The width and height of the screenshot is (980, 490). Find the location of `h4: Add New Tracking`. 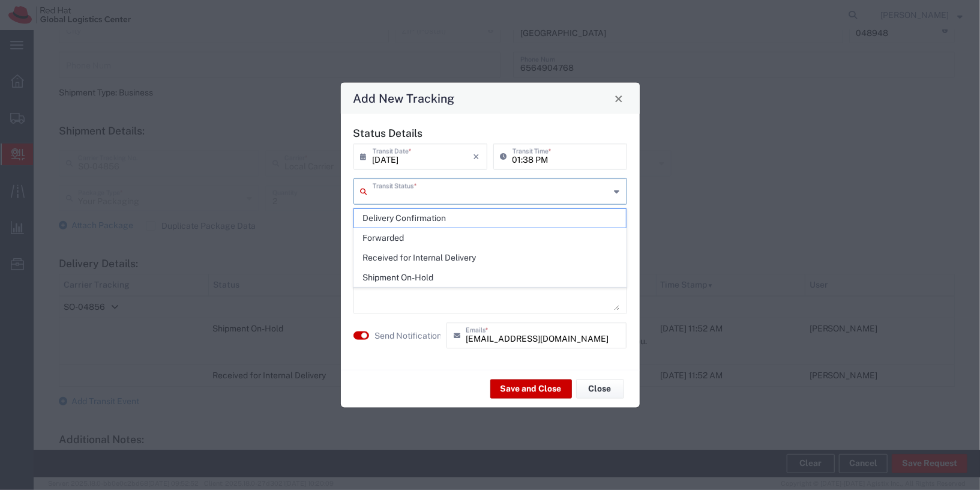

h4: Add New Tracking is located at coordinates (403, 98).